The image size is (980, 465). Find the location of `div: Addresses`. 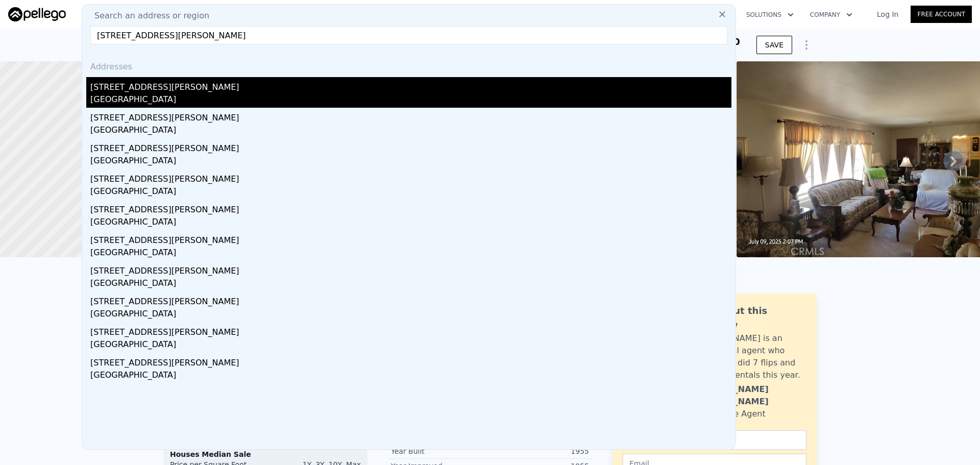

div: Addresses is located at coordinates (409, 65).